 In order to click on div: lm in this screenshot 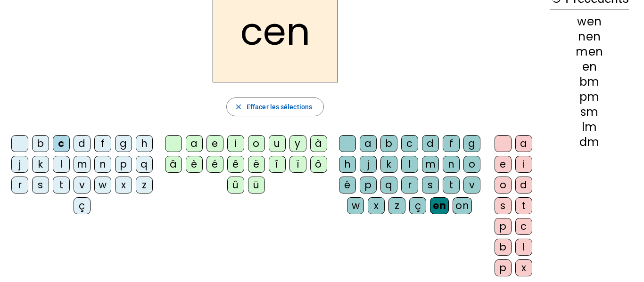, I will do `click(589, 127)`.